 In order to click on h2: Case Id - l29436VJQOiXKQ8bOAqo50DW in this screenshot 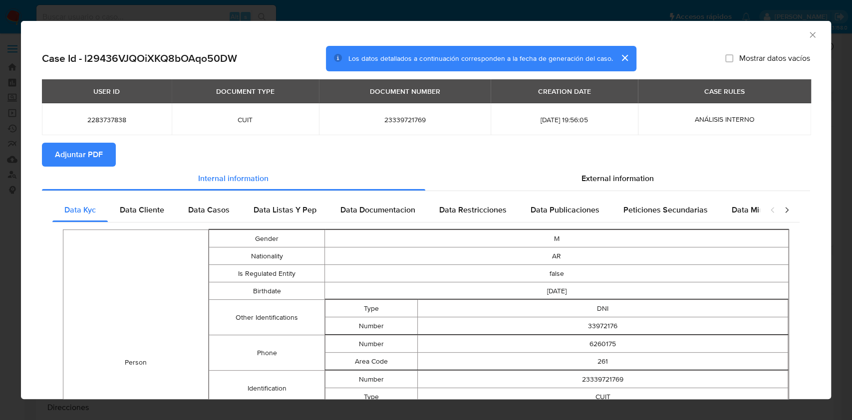, I will do `click(139, 58)`.